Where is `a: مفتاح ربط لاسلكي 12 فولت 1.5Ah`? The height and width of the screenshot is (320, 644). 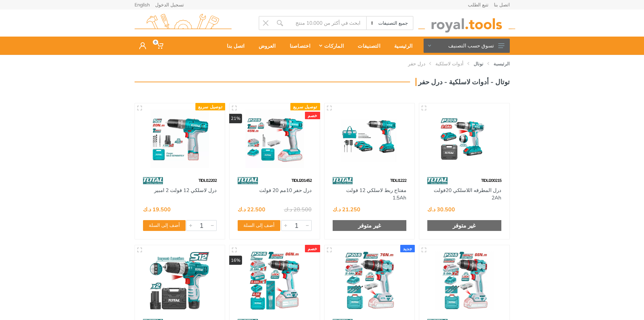 a: مفتاح ربط لاسلكي 12 فولت 1.5Ah is located at coordinates (376, 194).